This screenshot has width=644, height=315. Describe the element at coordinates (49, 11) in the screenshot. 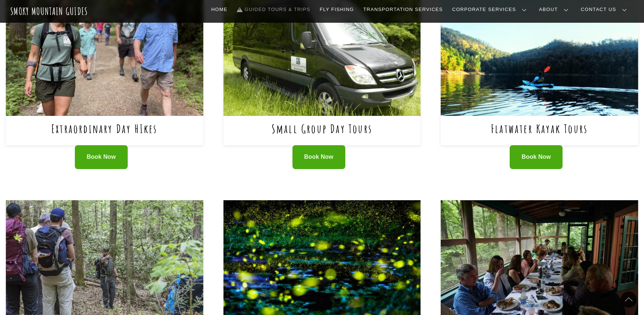

I see `span: Smoky Mountain Guides` at that location.